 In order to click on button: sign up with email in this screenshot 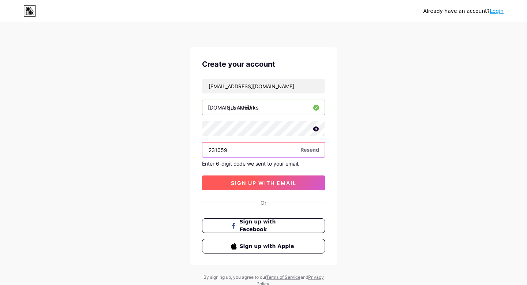, I will do `click(263, 183)`.